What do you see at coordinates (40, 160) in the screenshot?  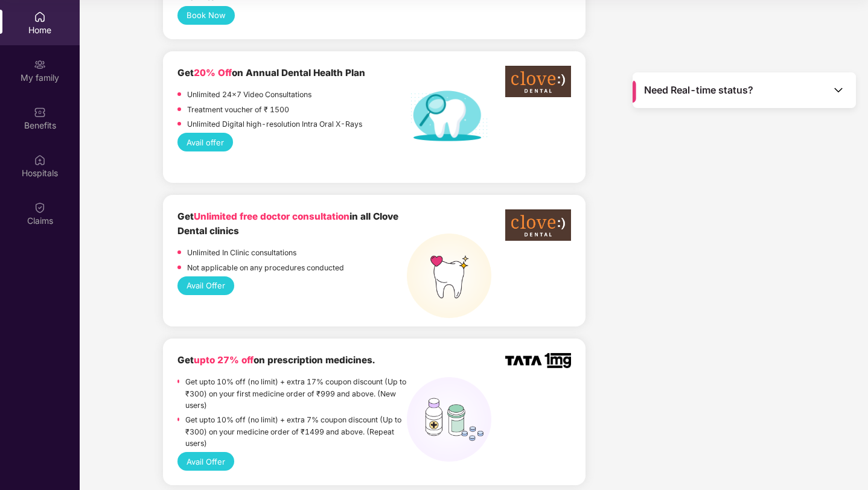 I see `img: svg+xml;base64,PHN2ZyBpZD0iSG9zcGl0YWxzIiB4bWxucz0iaHR0cDovL3d3dy53My5vcmcvMjAwMC9zdmciIHdpZHRoPS...` at bounding box center [40, 160].